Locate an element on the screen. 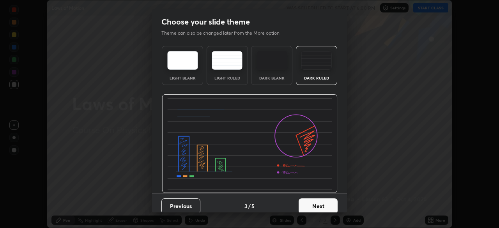  img: lightRuledTheme.5fabf969.svg is located at coordinates (227, 60).